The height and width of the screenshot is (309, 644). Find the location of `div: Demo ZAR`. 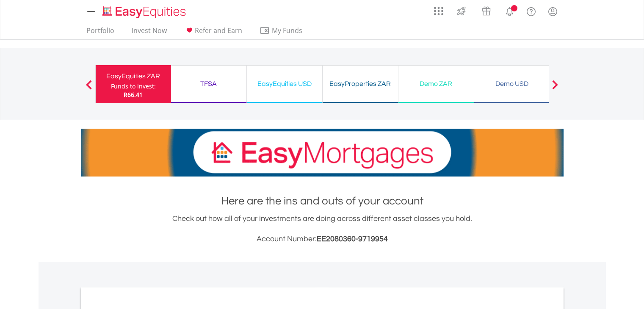

div: Demo ZAR is located at coordinates (436, 84).